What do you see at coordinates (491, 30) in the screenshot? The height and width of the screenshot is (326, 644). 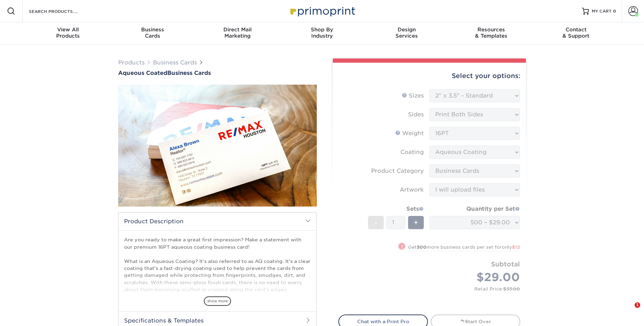 I see `span: Resources` at bounding box center [491, 30].